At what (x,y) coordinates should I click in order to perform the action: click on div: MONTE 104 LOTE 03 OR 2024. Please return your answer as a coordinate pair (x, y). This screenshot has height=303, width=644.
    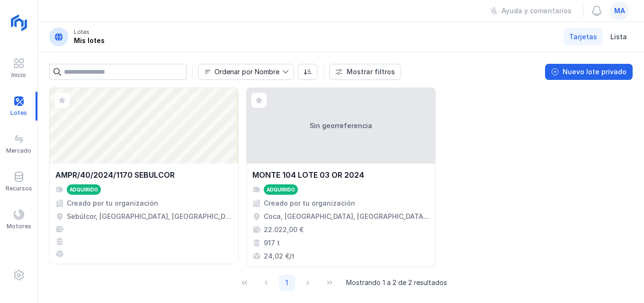
    Looking at the image, I should click on (308, 175).